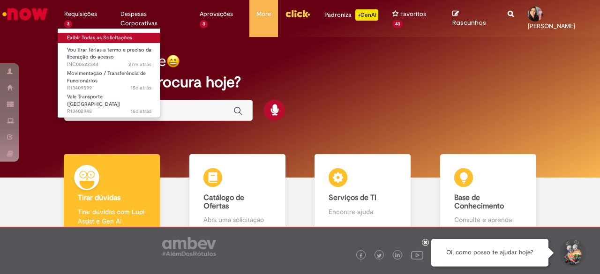  What do you see at coordinates (109, 102) in the screenshot?
I see `a: Aberto R13402948 : Vale Transporte (VT)` at bounding box center [109, 102].